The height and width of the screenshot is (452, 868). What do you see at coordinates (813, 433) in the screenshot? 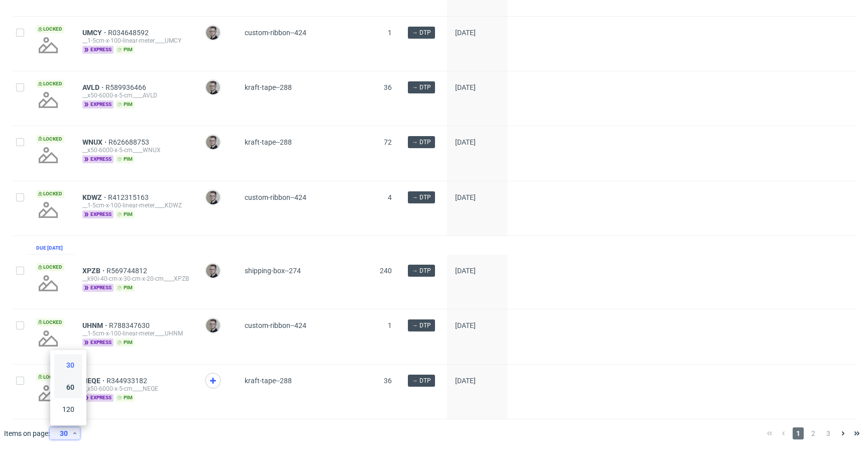
I see `span: 2` at bounding box center [813, 433].